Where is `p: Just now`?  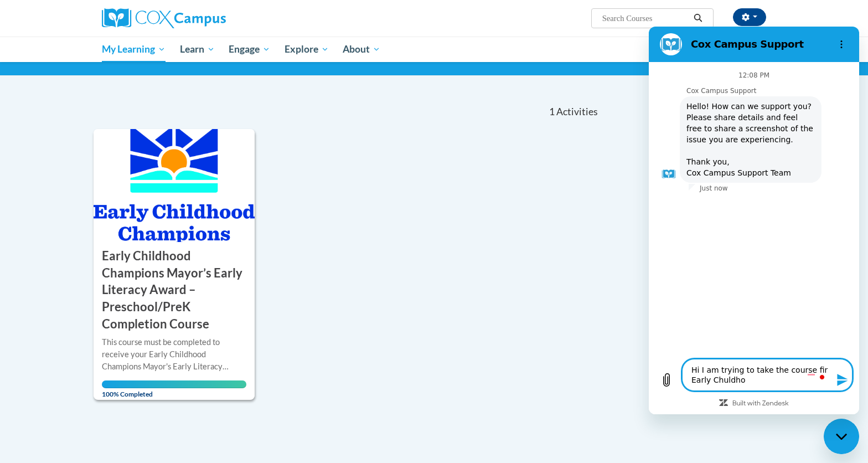
p: Just now is located at coordinates (65, 162).